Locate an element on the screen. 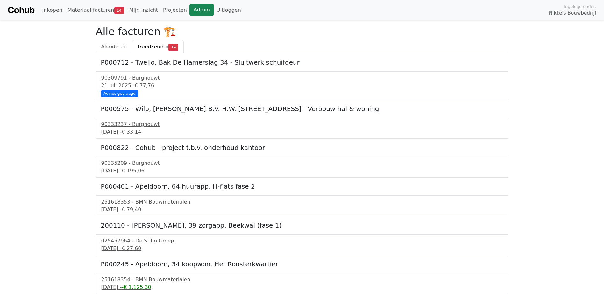 The height and width of the screenshot is (294, 604). span: Goedkeuren is located at coordinates (153, 46).